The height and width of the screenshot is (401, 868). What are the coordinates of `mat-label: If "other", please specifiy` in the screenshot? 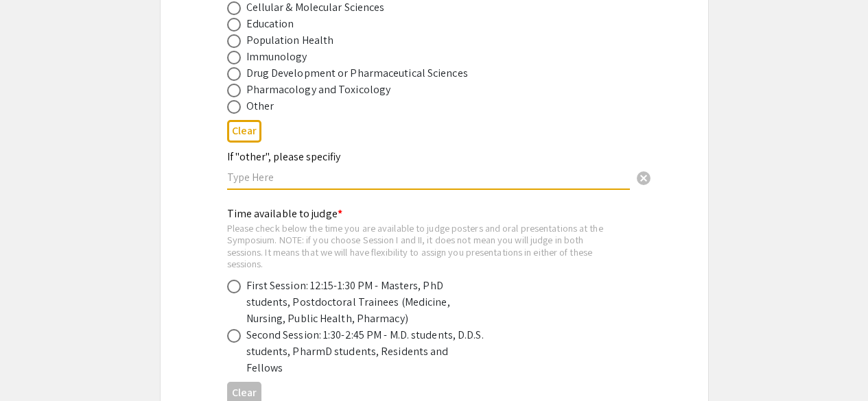 It's located at (283, 156).